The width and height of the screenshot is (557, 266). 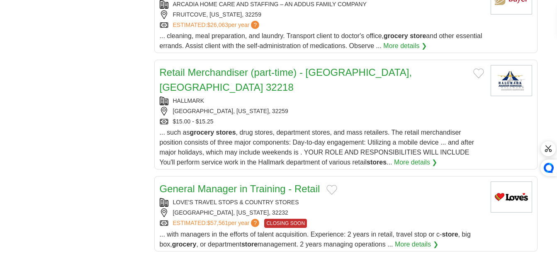 I want to click on img: Hallmark Aviation Services logo, so click(x=512, y=81).